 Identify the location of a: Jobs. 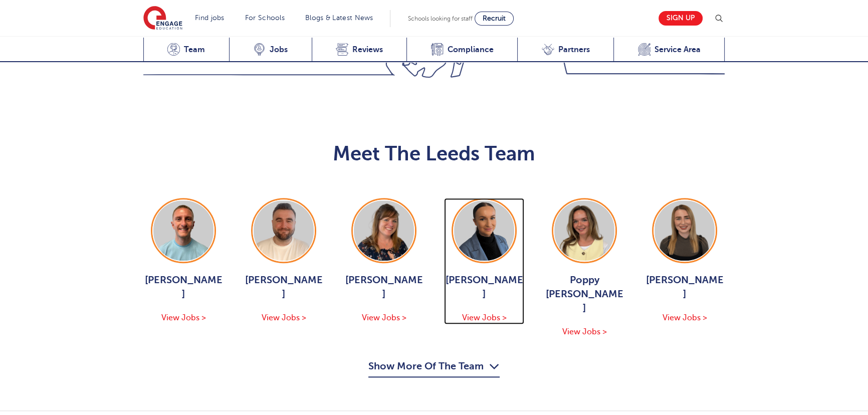
(270, 50).